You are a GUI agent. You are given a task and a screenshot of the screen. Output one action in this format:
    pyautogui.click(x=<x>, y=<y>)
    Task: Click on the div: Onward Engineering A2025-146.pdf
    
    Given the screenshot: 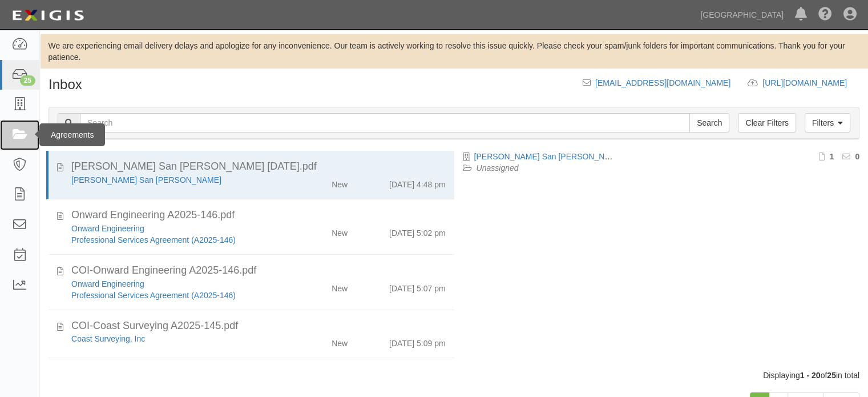 What is the action you would take?
    pyautogui.click(x=258, y=215)
    